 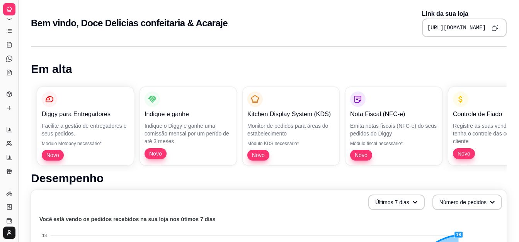 What do you see at coordinates (291, 126) in the screenshot?
I see `button: Kitchen Display System (KDS)Monitor de pedidos para áreas do estabelecimentoMódulo KDS necessário...` at bounding box center [291, 126].